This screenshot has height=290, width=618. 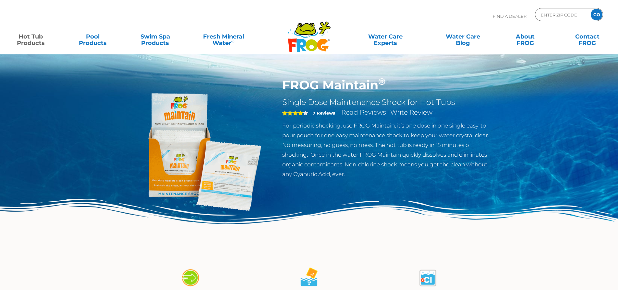 What do you see at coordinates (411, 112) in the screenshot?
I see `a: Write Review` at bounding box center [411, 112].